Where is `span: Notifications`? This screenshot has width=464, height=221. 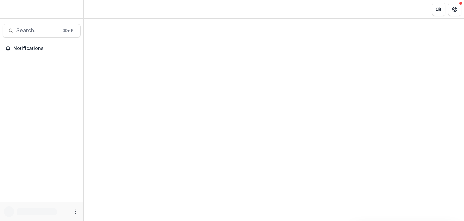
span: Notifications is located at coordinates (45, 48).